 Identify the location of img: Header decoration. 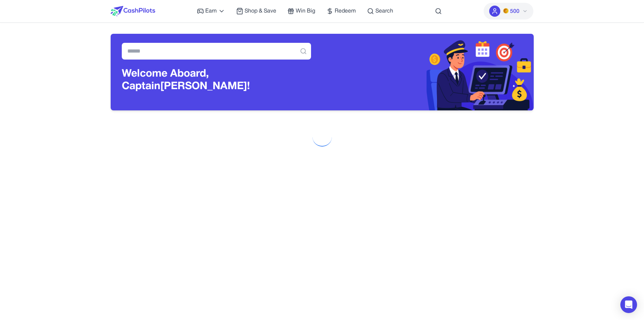
(428, 72).